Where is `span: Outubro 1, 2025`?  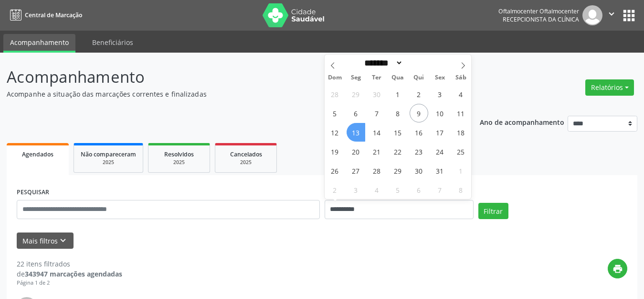
span: Outubro 1, 2025 is located at coordinates (398, 94).